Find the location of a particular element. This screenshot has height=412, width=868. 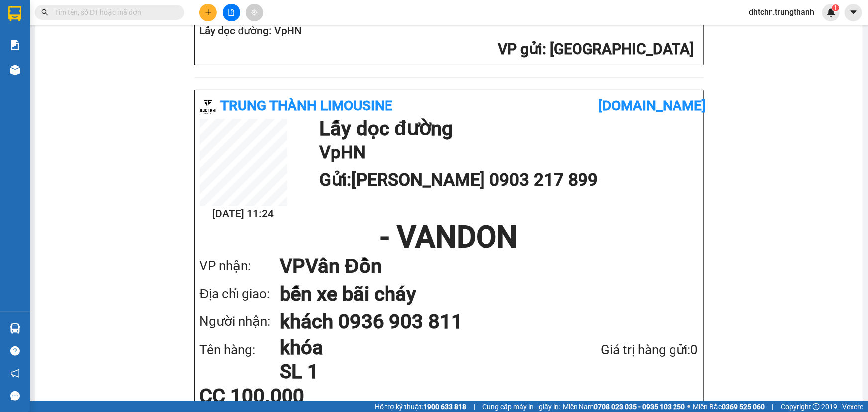

button: file-add is located at coordinates (231, 12).